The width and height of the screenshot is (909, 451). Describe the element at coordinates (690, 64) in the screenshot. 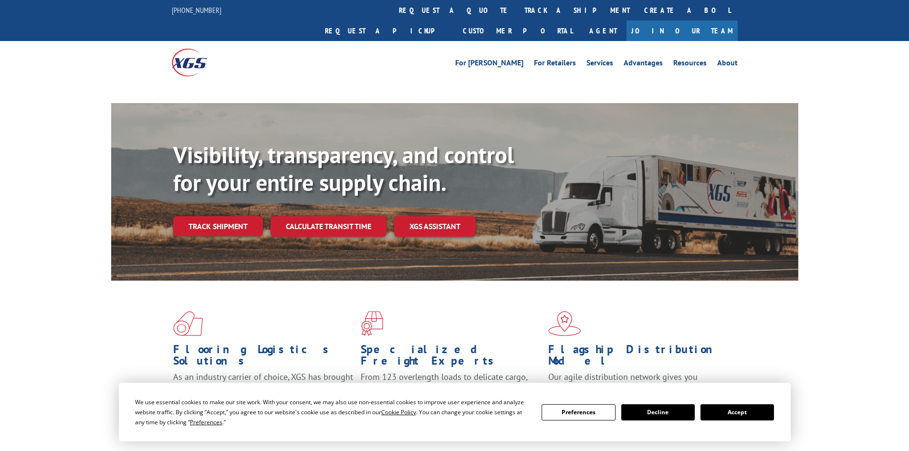

I see `a: Resources` at that location.